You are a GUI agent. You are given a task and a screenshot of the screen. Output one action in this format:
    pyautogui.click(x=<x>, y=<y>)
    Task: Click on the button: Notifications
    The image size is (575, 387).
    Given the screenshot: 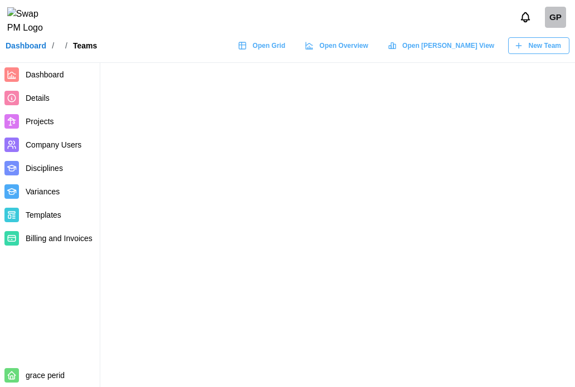 What is the action you would take?
    pyautogui.click(x=526, y=17)
    